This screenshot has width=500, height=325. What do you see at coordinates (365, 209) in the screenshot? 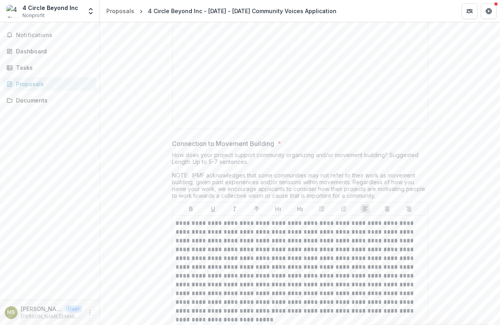
I see `button: Align Left` at bounding box center [365, 209].